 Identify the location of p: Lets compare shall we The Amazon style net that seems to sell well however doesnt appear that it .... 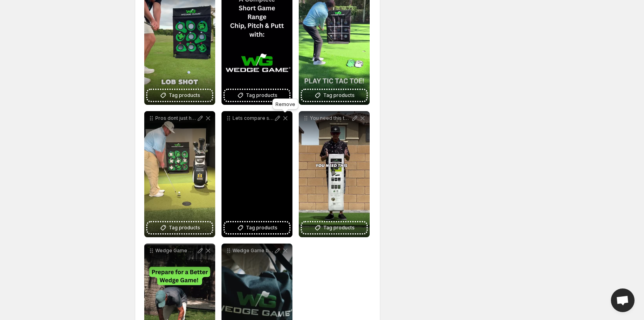
(253, 118).